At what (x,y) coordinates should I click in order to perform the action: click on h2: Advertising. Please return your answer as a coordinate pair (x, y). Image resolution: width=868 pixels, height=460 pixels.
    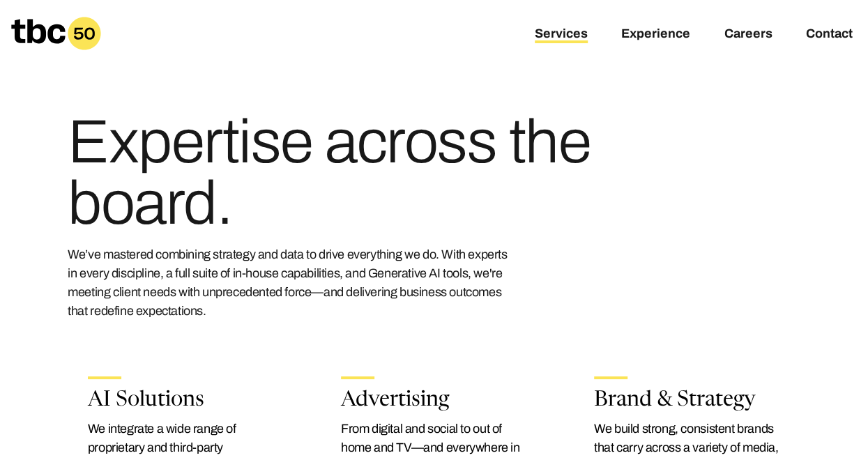
    Looking at the image, I should click on (434, 401).